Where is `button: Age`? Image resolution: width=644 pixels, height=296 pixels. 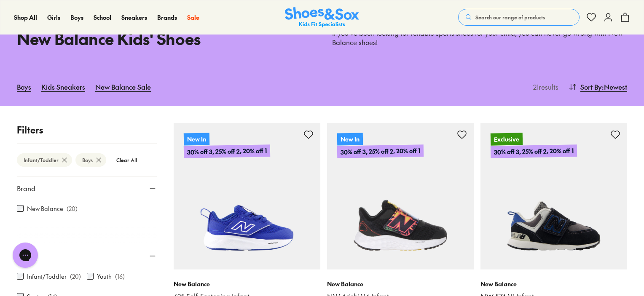
button: Age is located at coordinates (87, 256).